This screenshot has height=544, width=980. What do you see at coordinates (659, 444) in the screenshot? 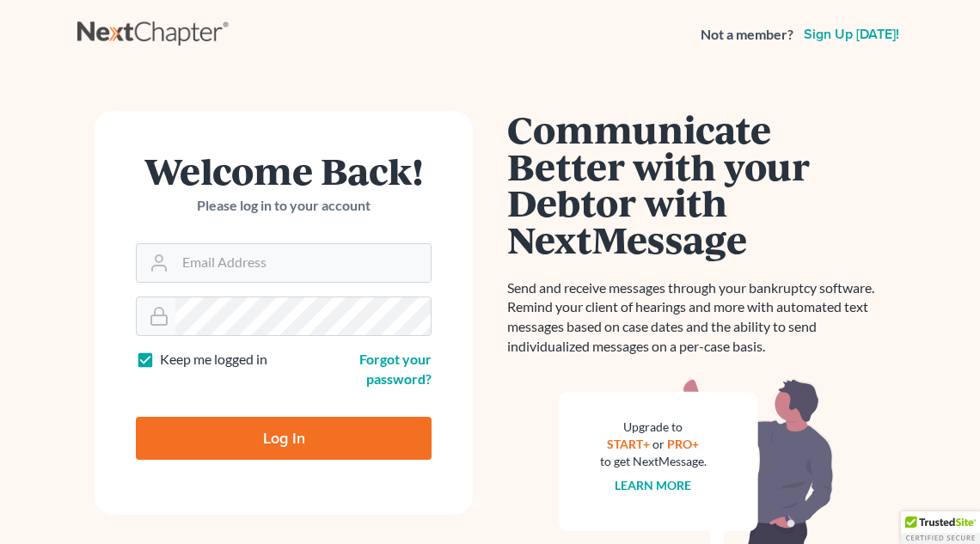
I see `span: or` at bounding box center [659, 444].